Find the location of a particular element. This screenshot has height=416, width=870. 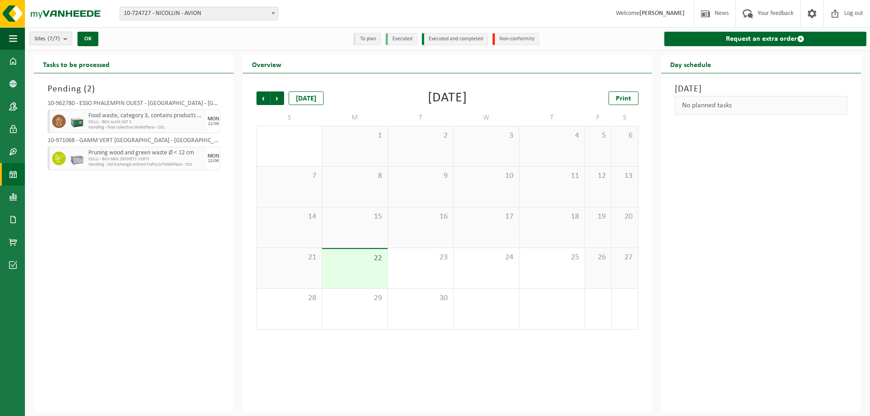

a: Request an extra order is located at coordinates (765, 39).